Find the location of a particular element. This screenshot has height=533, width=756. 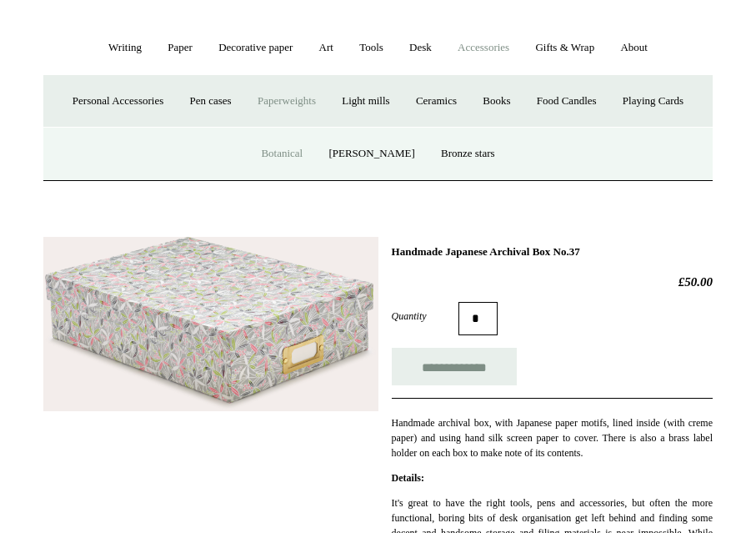

strong: Details: is located at coordinates (408, 478).